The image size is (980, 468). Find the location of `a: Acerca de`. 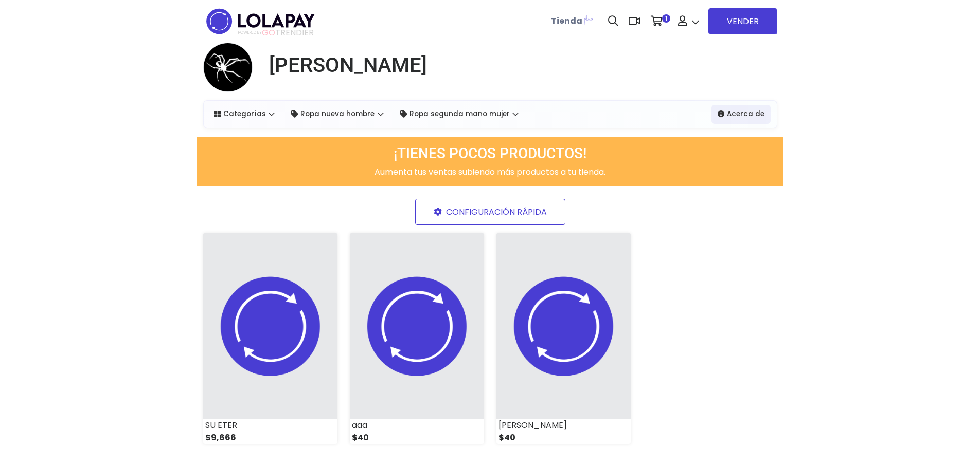

a: Acerca de is located at coordinates (741, 114).